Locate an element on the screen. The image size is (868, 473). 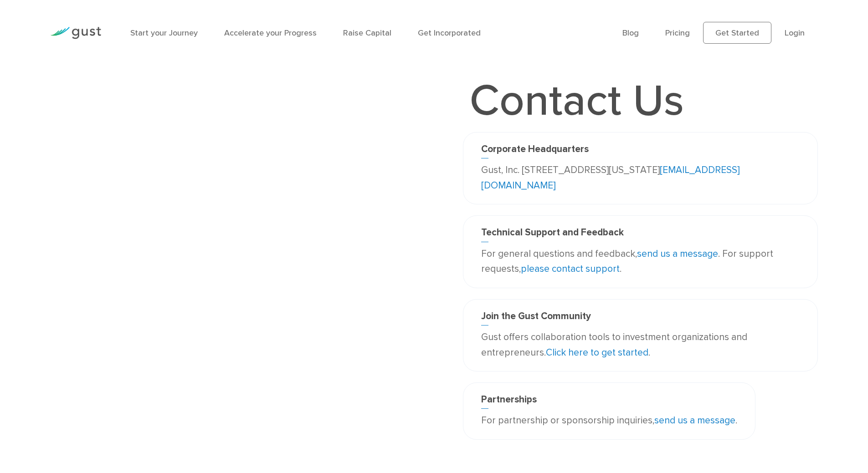
img: Gust Logo is located at coordinates (76, 32).